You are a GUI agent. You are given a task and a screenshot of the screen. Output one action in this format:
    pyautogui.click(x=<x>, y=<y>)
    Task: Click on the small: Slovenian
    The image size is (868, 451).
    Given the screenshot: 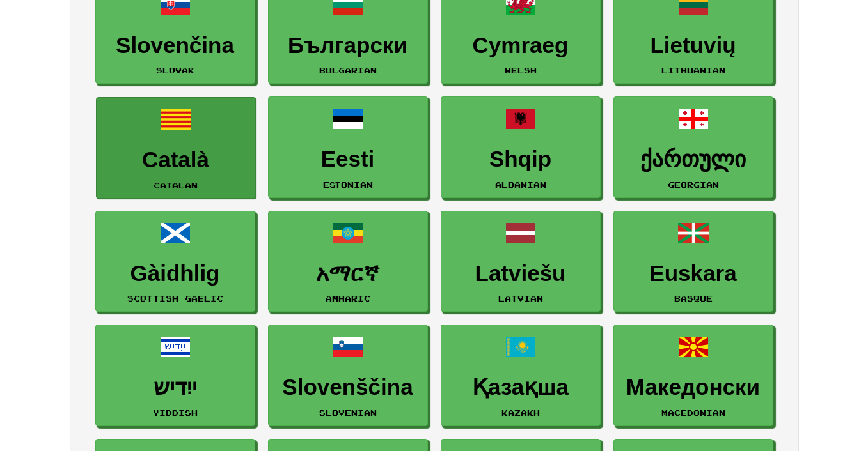 What is the action you would take?
    pyautogui.click(x=348, y=413)
    